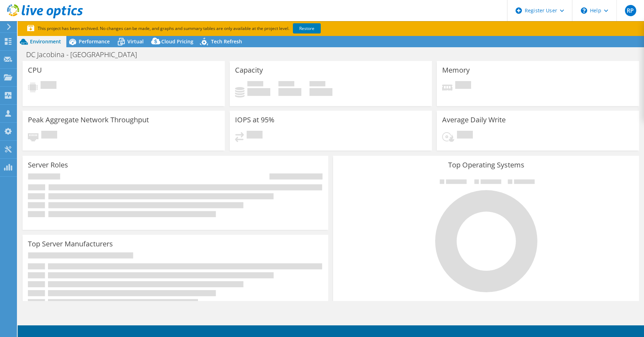 The image size is (644, 337). Describe the element at coordinates (255, 120) in the screenshot. I see `h3: IOPS at 95%` at that location.